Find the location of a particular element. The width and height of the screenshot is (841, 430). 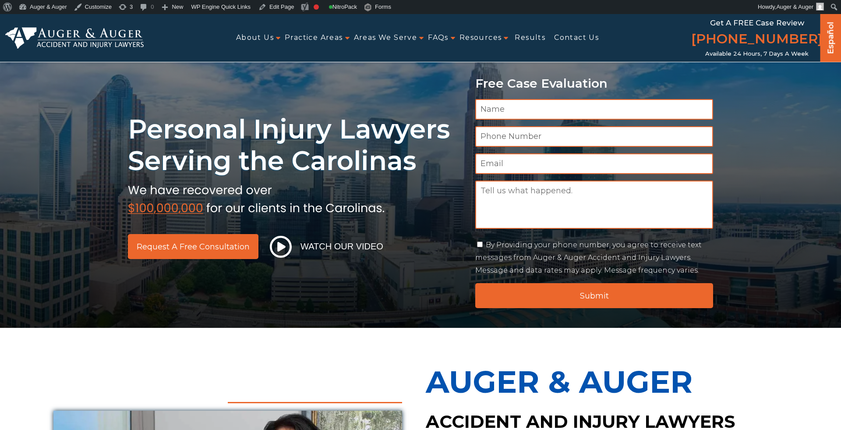

a: Resources is located at coordinates (481, 38).